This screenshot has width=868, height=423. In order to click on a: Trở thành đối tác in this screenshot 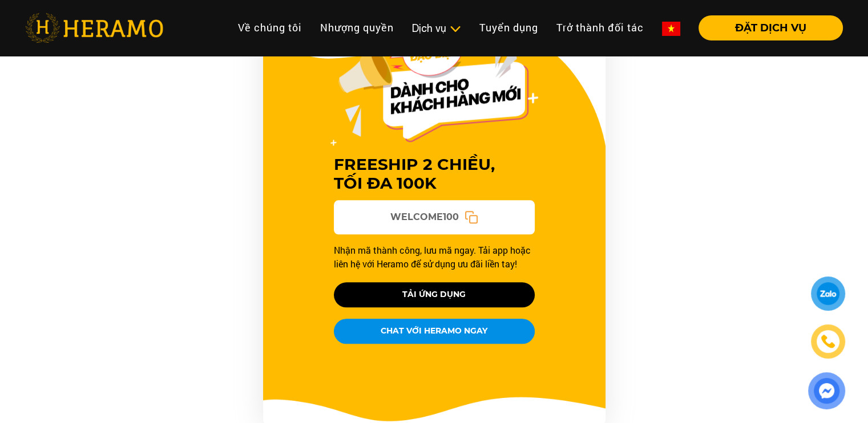, I will do `click(600, 27)`.